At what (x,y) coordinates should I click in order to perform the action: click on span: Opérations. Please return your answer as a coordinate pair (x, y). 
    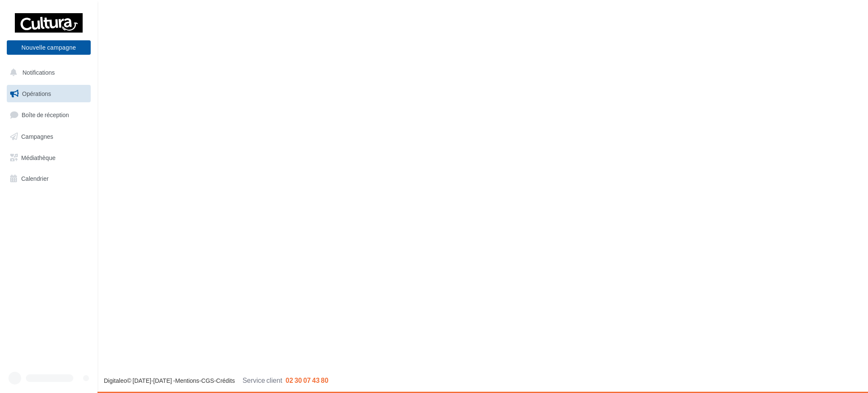
    Looking at the image, I should click on (36, 93).